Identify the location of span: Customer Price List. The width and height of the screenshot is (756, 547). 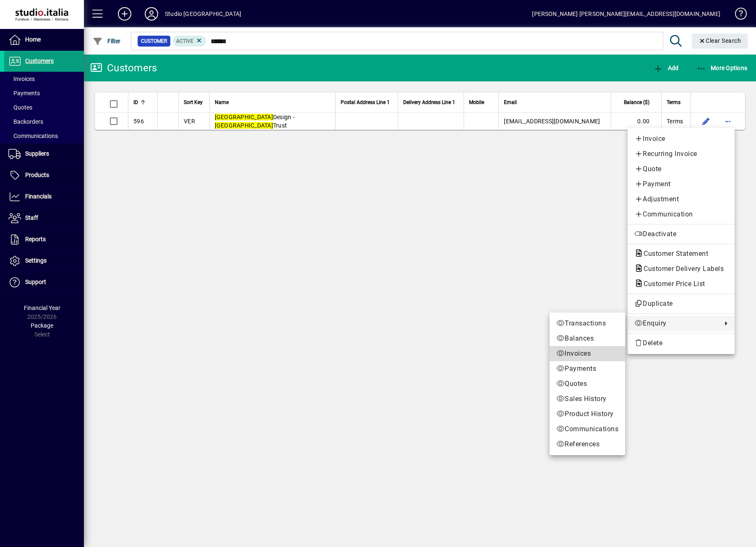
(671, 283).